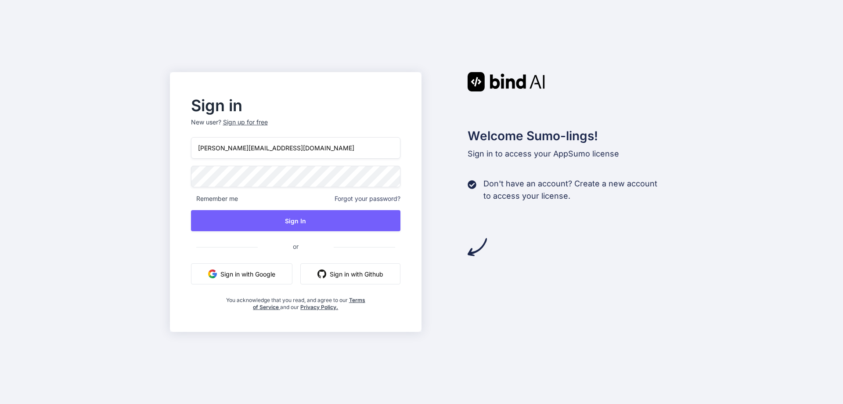  What do you see at coordinates (309, 303) in the screenshot?
I see `a: Terms of Service` at bounding box center [309, 303].